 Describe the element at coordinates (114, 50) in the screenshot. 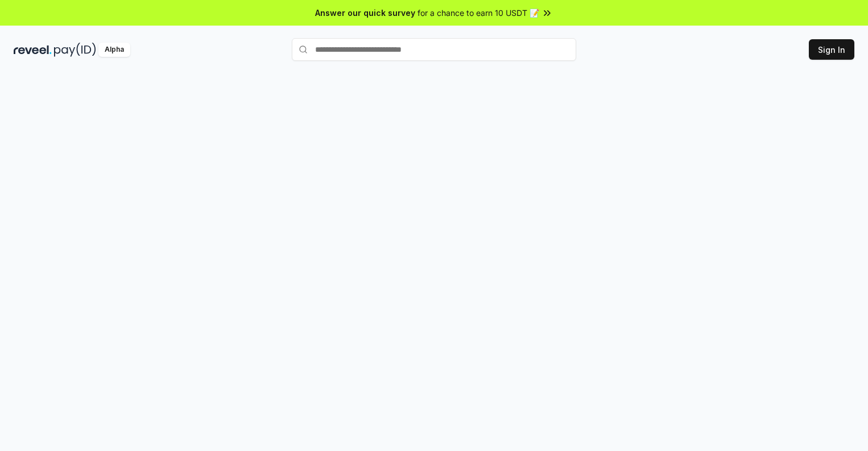

I see `div: Alpha` at that location.